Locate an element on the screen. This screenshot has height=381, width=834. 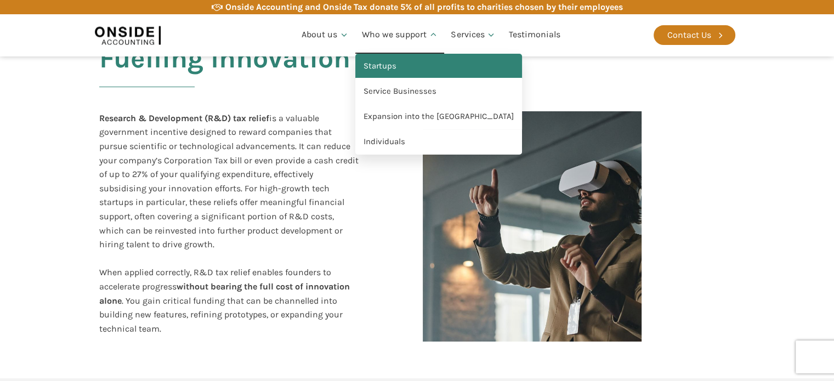
a: Individuals is located at coordinates (439, 142).